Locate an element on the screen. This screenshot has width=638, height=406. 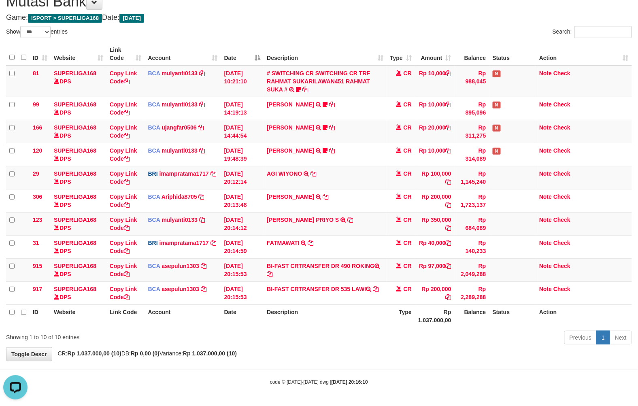
td: Rp 311,275 is located at coordinates (472, 131).